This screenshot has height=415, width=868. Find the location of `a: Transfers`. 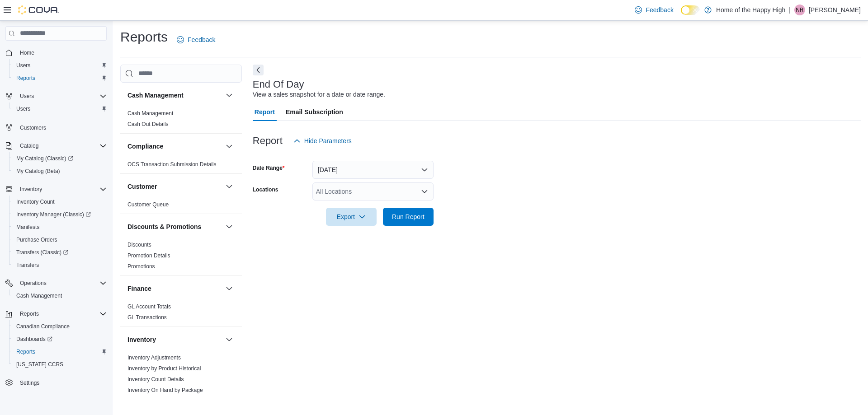

a: Transfers is located at coordinates (28, 265).